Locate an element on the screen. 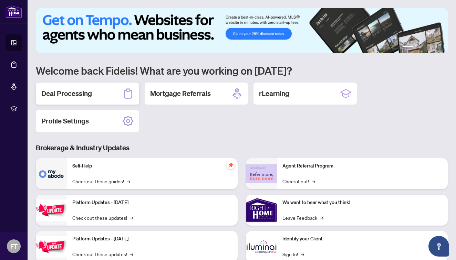 The width and height of the screenshot is (456, 260). button: 2 is located at coordinates (417, 48).